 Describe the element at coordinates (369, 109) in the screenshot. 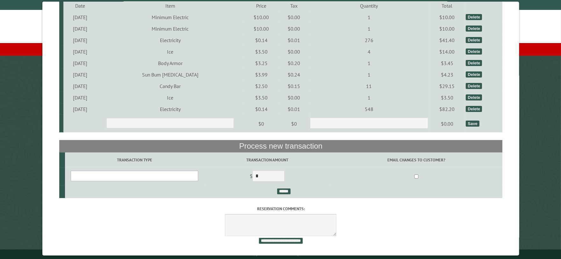

I see `td: 548` at that location.